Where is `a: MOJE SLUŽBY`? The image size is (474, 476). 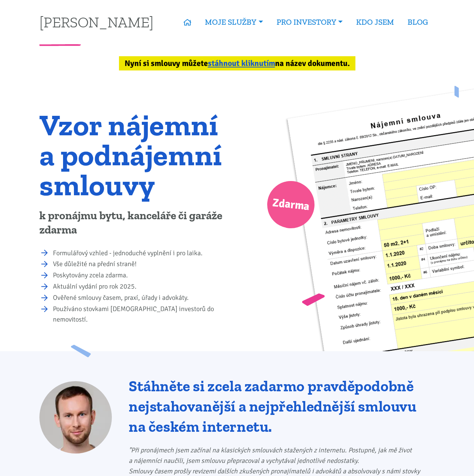
a: MOJE SLUŽBY is located at coordinates (234, 22).